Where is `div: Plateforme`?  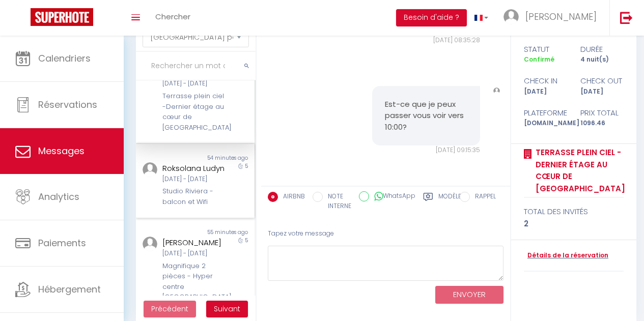 div: Plateforme is located at coordinates (545, 113).